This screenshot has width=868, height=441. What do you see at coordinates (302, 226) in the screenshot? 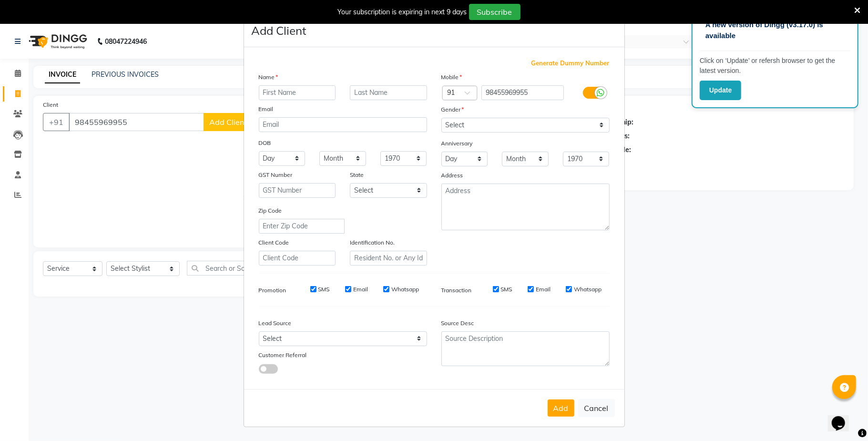
I see `input: Enter Zip Code` at bounding box center [302, 226].